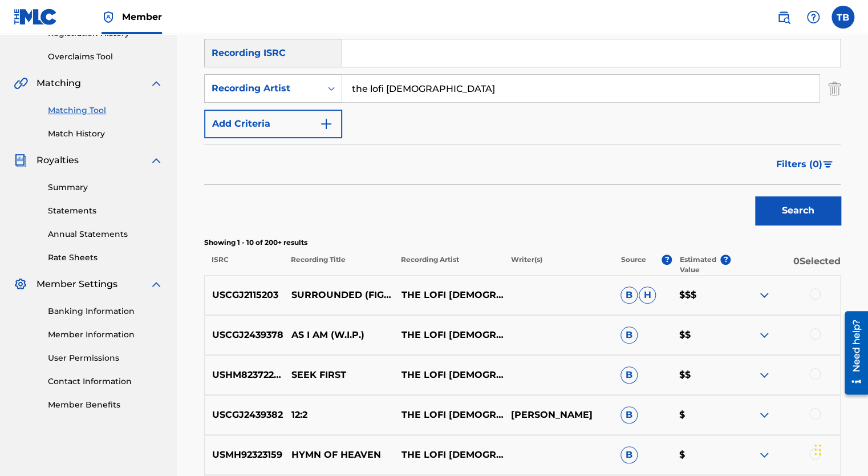 Image resolution: width=868 pixels, height=476 pixels. Describe the element at coordinates (805, 165) in the screenshot. I see `button: Filters (0)` at that location.